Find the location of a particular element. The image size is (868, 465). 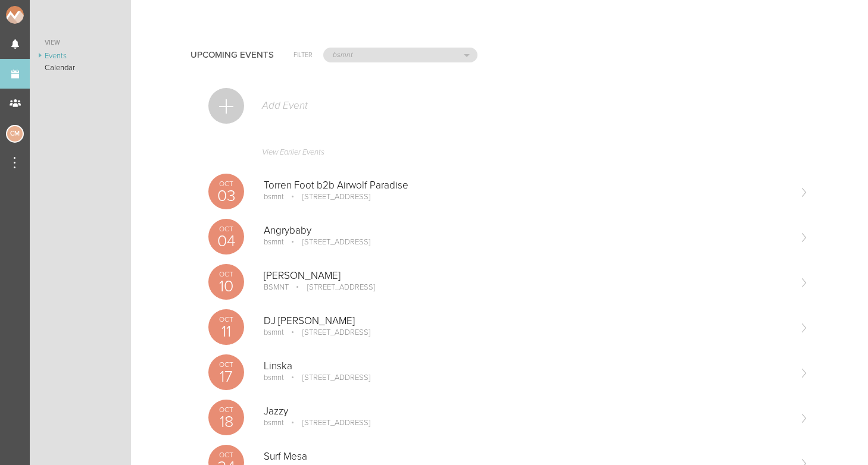

p: Surf Mesa is located at coordinates (526, 457).